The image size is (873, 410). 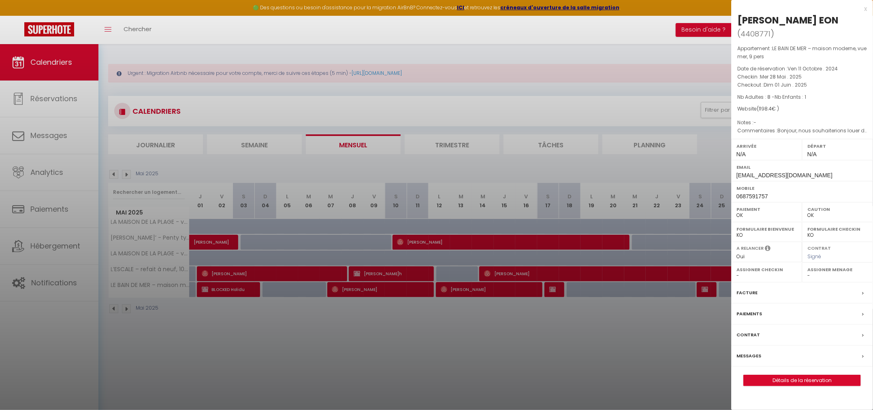 What do you see at coordinates (802, 109) in the screenshot?
I see `div: Website` at bounding box center [802, 109].